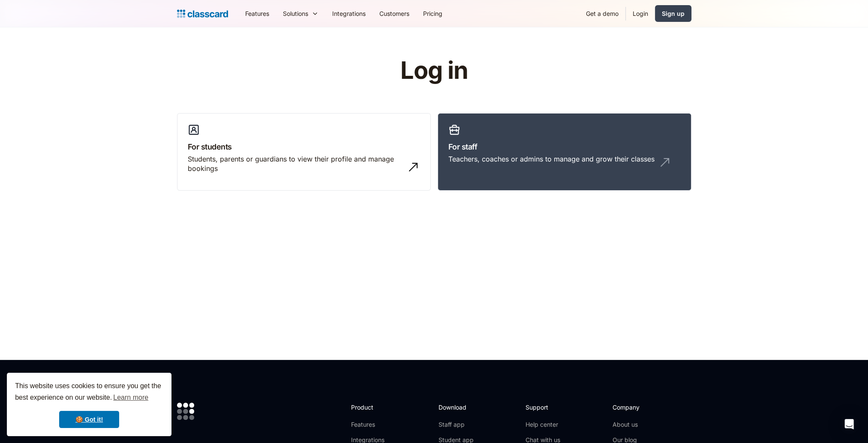 The height and width of the screenshot is (443, 868). I want to click on a: Staff app, so click(456, 424).